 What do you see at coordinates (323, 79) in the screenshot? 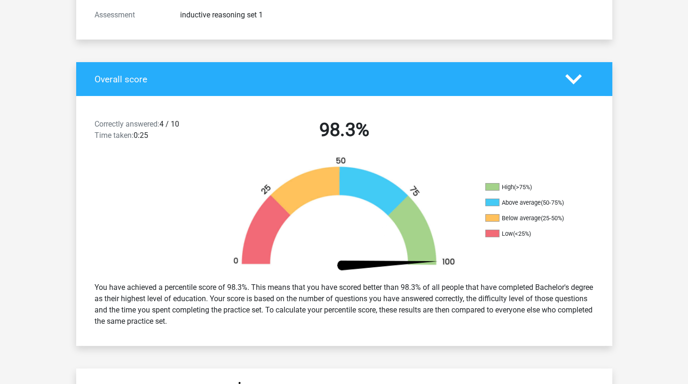
I see `h4: Overall score` at bounding box center [323, 79].